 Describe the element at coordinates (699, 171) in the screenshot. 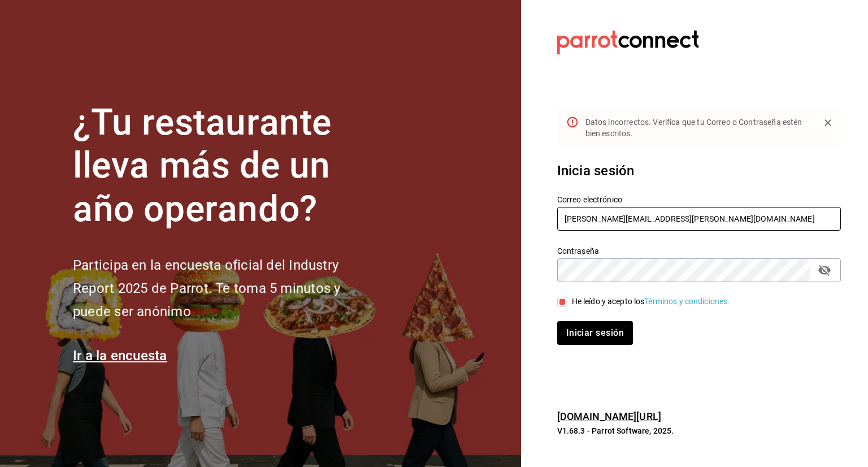

I see `h3: Inicia sesión` at that location.